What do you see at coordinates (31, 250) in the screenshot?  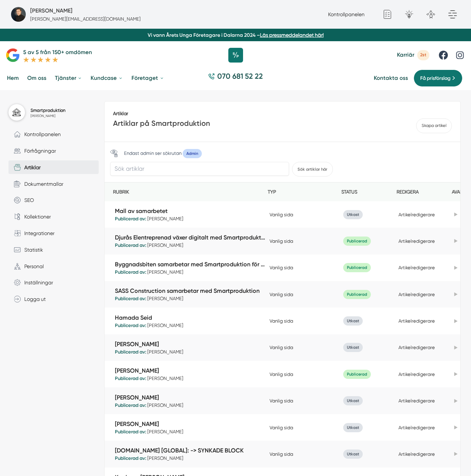 I see `span: Statistik` at bounding box center [31, 250].